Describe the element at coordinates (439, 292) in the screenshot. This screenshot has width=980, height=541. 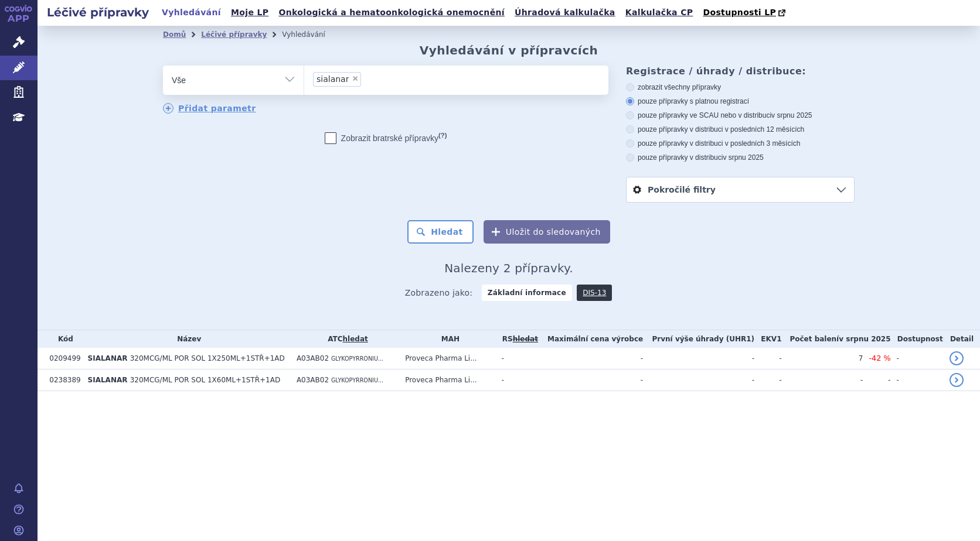
I see `span: Zobrazeno jako:` at that location.